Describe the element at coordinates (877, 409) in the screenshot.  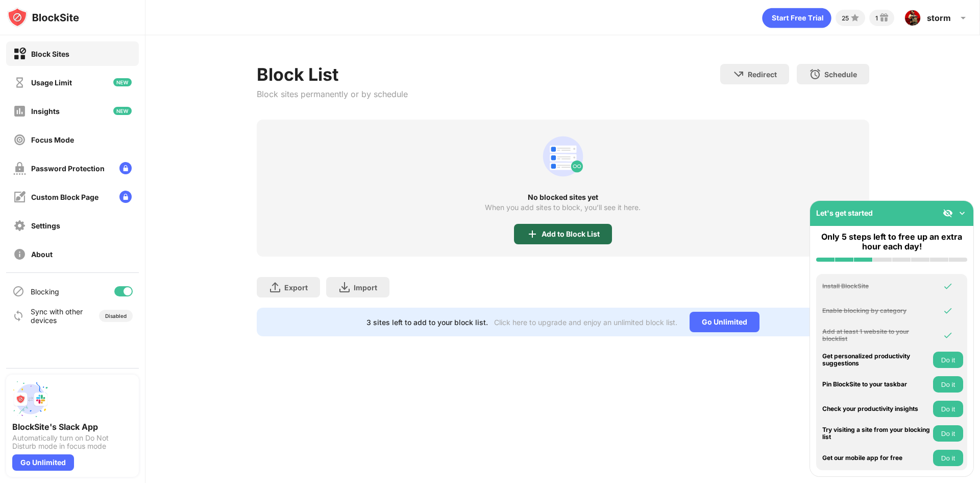
I see `div: Check your productivity insights` at that location.